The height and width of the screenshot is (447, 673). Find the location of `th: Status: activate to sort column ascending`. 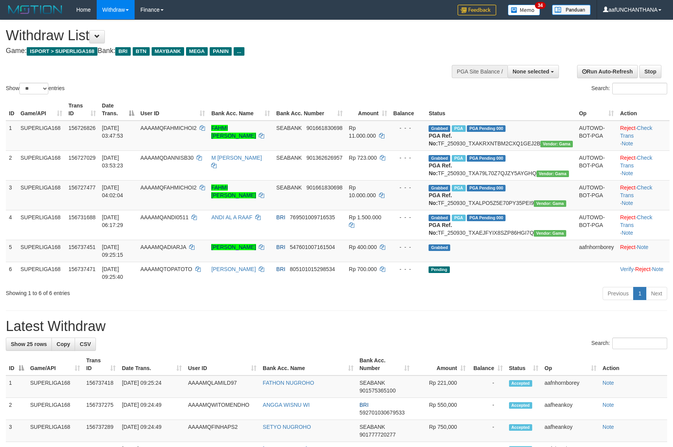

th: Status: activate to sort column ascending is located at coordinates (524, 365).